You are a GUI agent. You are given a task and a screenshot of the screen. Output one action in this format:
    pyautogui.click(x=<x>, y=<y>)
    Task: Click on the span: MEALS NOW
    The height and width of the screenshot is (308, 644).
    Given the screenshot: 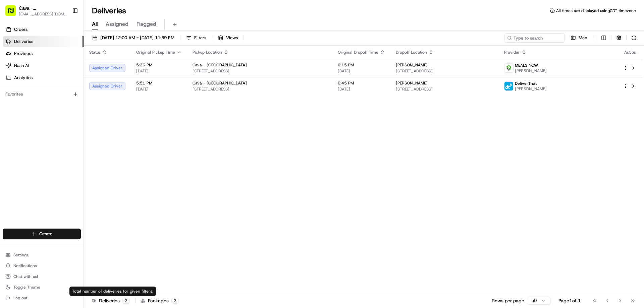 What is the action you would take?
    pyautogui.click(x=526, y=65)
    